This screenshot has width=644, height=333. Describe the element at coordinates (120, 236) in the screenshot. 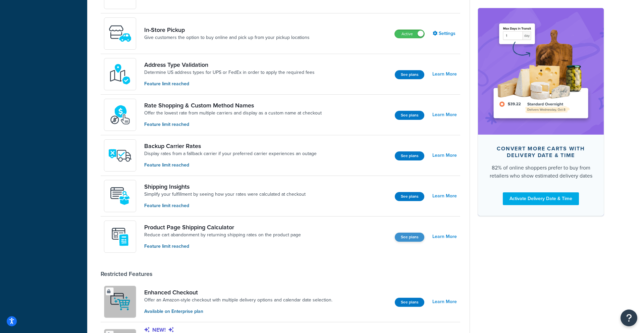

I see `img: +D8d0cXZM7VpdAAAAAElFTkSuQmCC` at that location.